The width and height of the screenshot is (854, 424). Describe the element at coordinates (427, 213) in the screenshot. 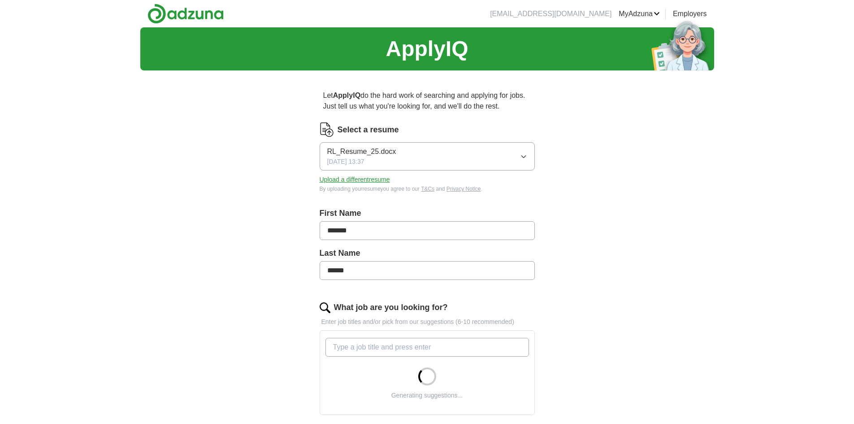

I see `label: First Name` at that location.